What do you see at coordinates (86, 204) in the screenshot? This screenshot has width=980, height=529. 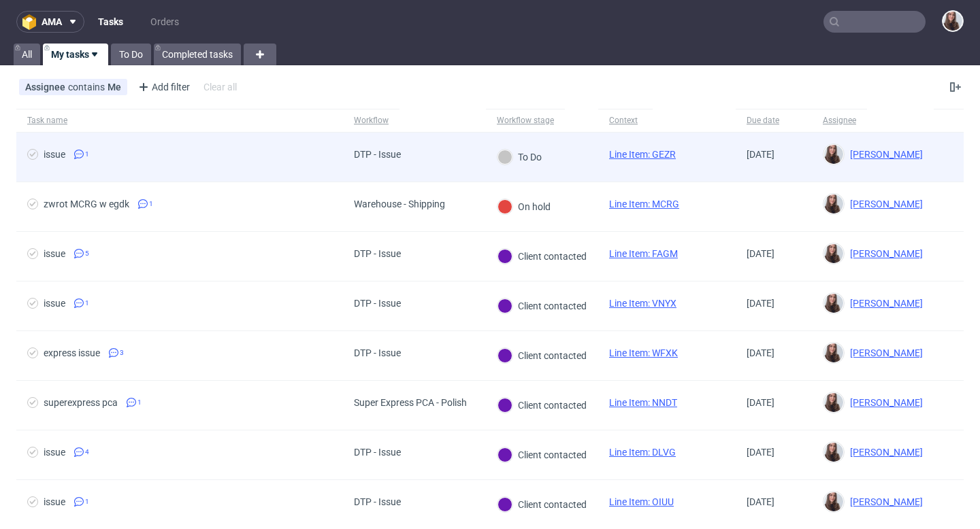 I see `div: zwrot MCRG w egdk` at bounding box center [86, 204].